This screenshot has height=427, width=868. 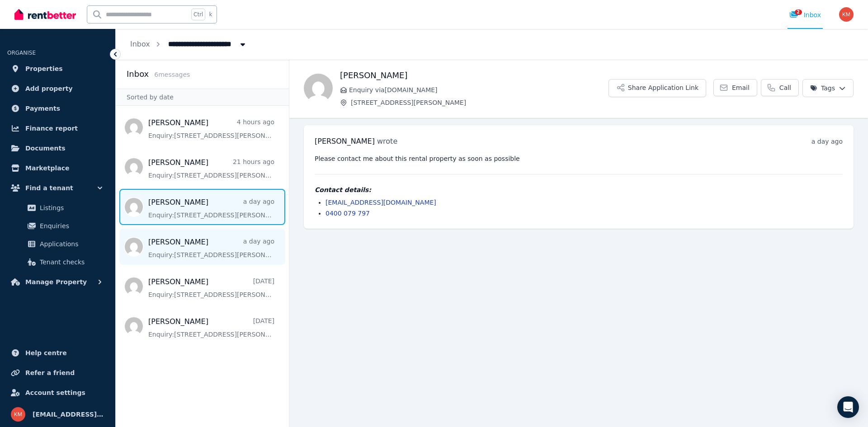 I want to click on a: Tenant checks, so click(x=58, y=262).